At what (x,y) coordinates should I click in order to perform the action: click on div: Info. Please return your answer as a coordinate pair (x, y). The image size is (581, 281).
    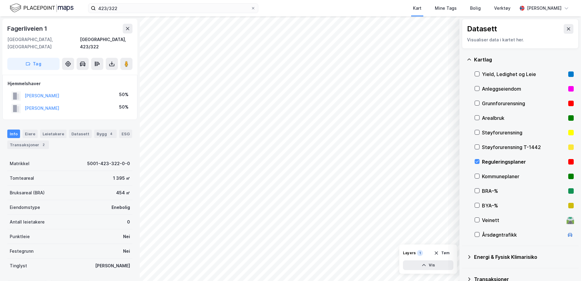
    Looking at the image, I should click on (14, 134).